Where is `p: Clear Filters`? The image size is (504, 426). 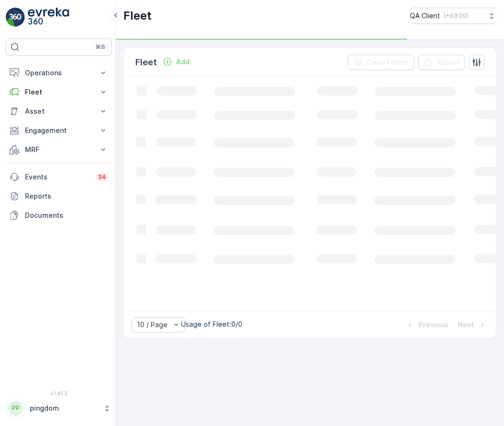 p: Clear Filters is located at coordinates (387, 62).